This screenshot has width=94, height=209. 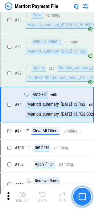 I want to click on div: cell, so click(x=51, y=68).